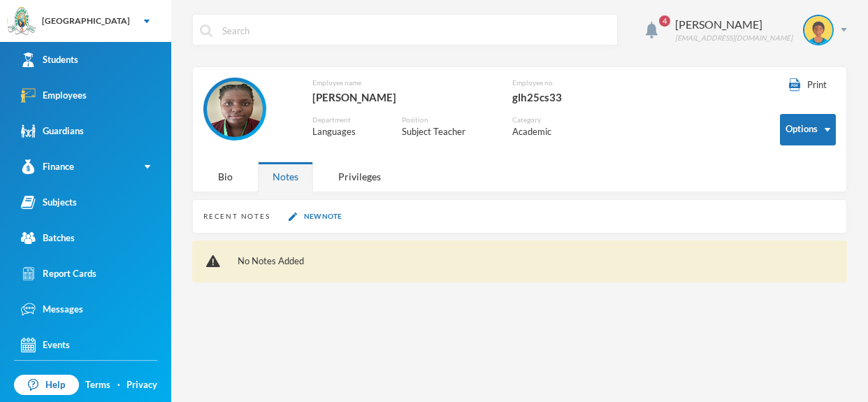  What do you see at coordinates (808, 129) in the screenshot?
I see `button: Options` at bounding box center [808, 129].